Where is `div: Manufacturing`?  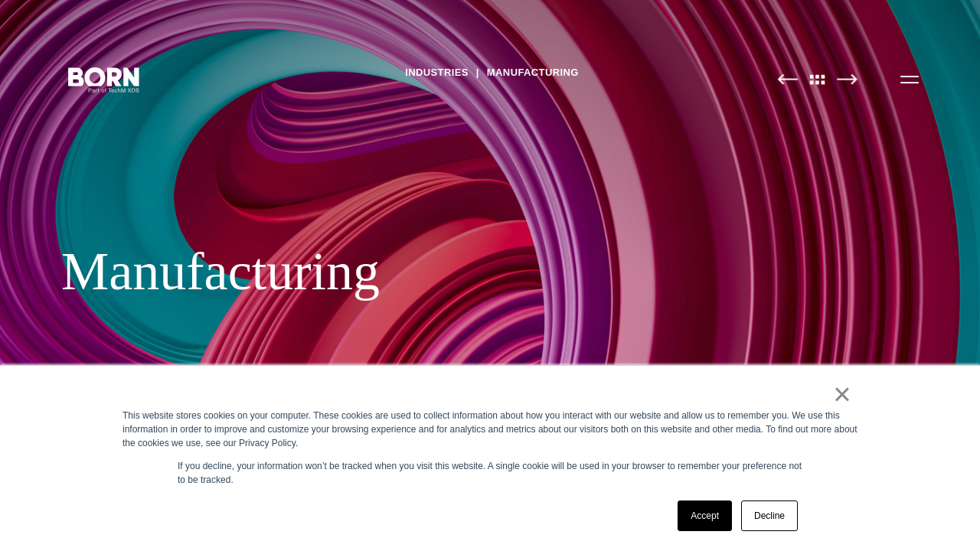 div: Manufacturing is located at coordinates (490, 271).